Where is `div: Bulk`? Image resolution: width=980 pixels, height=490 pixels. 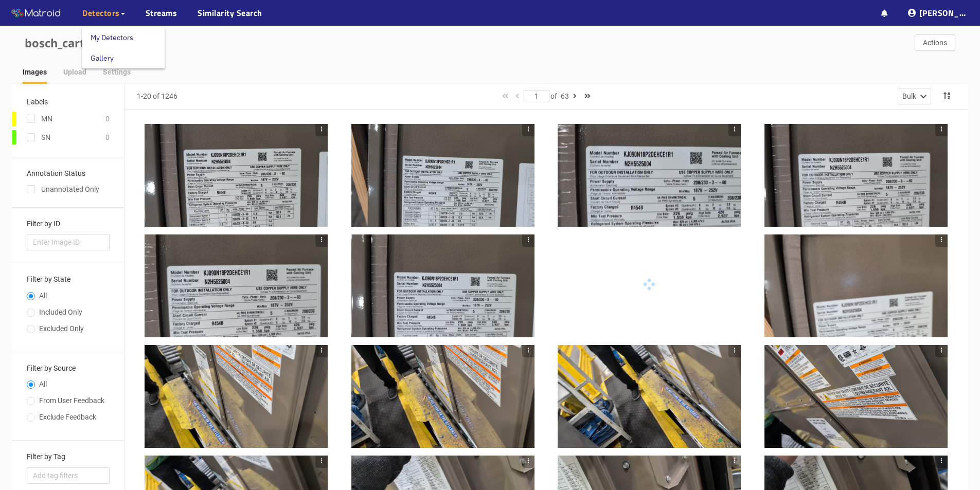
div: Bulk is located at coordinates (909, 96).